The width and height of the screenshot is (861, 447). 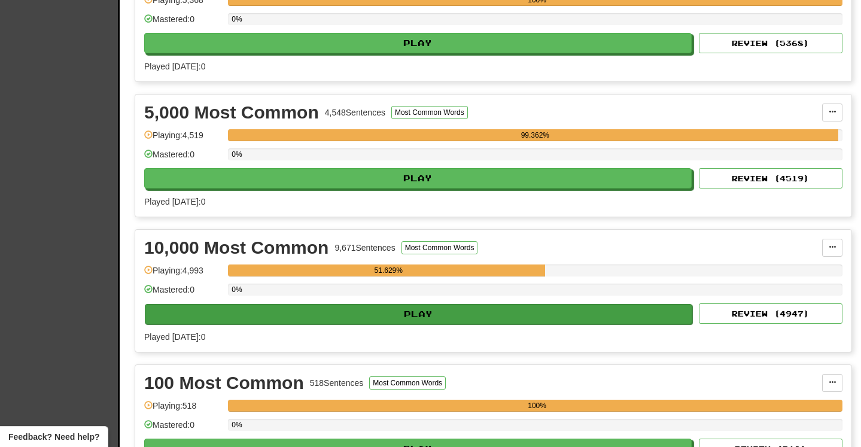 What do you see at coordinates (224, 383) in the screenshot?
I see `div: 100 Most Common` at bounding box center [224, 383].